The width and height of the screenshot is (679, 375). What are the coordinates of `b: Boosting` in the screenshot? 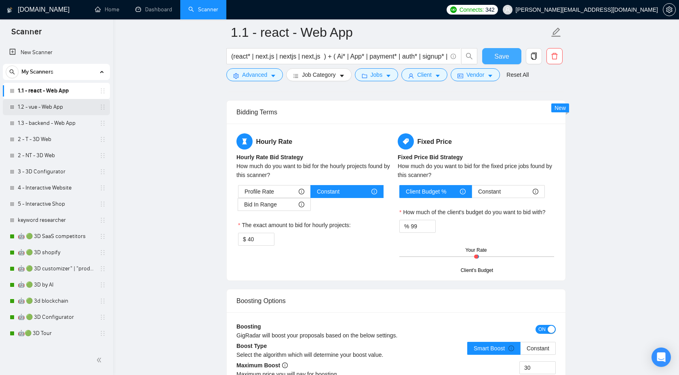 It's located at (249, 327).